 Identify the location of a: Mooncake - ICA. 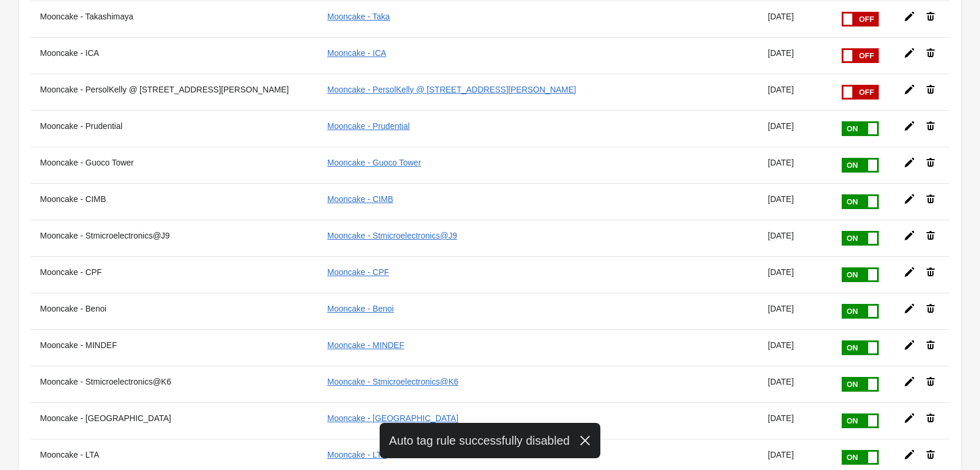
(356, 53).